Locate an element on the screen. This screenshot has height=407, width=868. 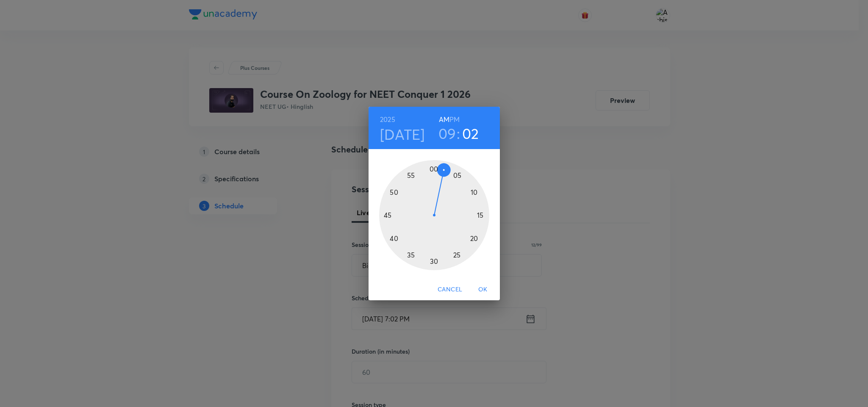
button: OK is located at coordinates (483, 289).